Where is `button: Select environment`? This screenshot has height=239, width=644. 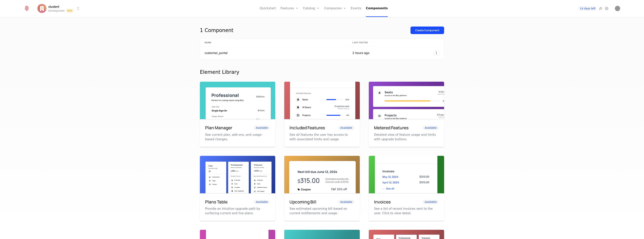 button: Select environment is located at coordinates (59, 8).